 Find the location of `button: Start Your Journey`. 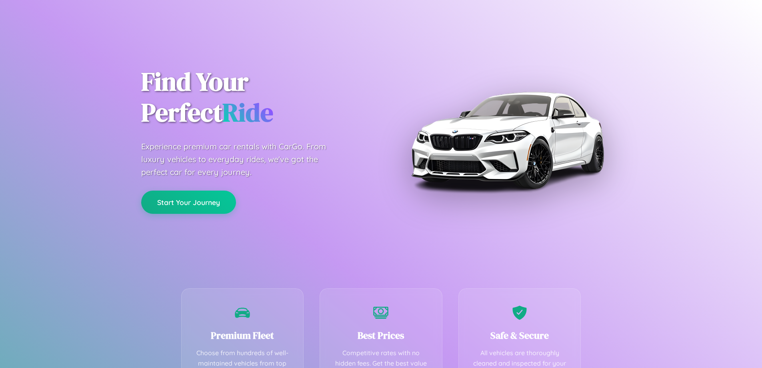

button: Start Your Journey is located at coordinates (188, 202).